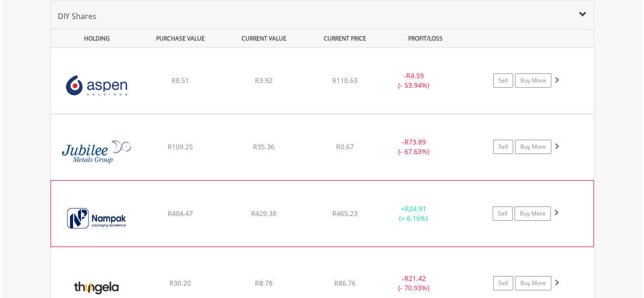  I want to click on span: R21.42, so click(415, 278).